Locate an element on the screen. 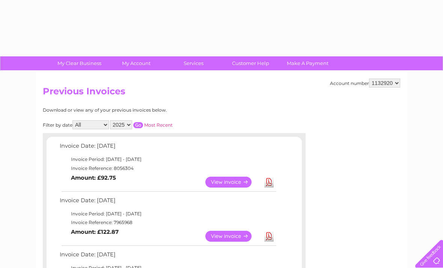 Image resolution: width=443 pixels, height=268 pixels. a: Make A Payment is located at coordinates (308, 63).